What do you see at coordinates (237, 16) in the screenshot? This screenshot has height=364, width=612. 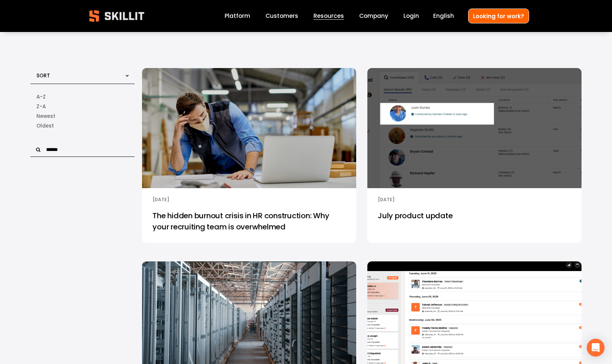 I see `a: Platform` at bounding box center [237, 16].